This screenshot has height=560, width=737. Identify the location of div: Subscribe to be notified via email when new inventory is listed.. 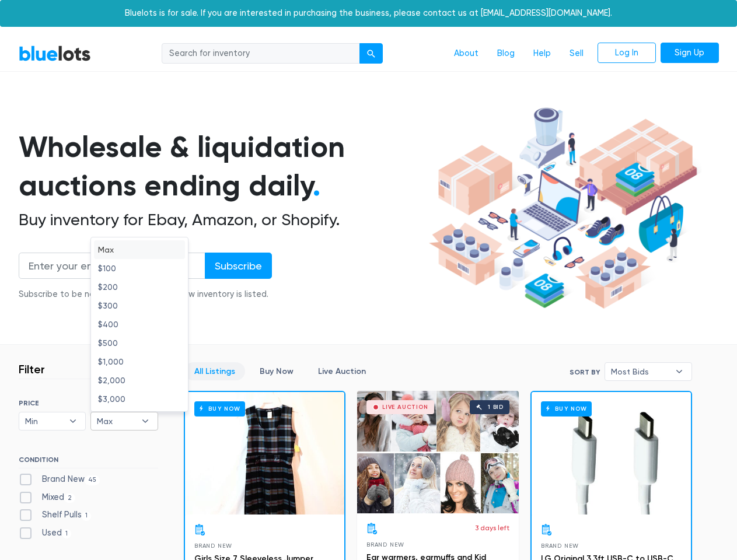
(145, 295).